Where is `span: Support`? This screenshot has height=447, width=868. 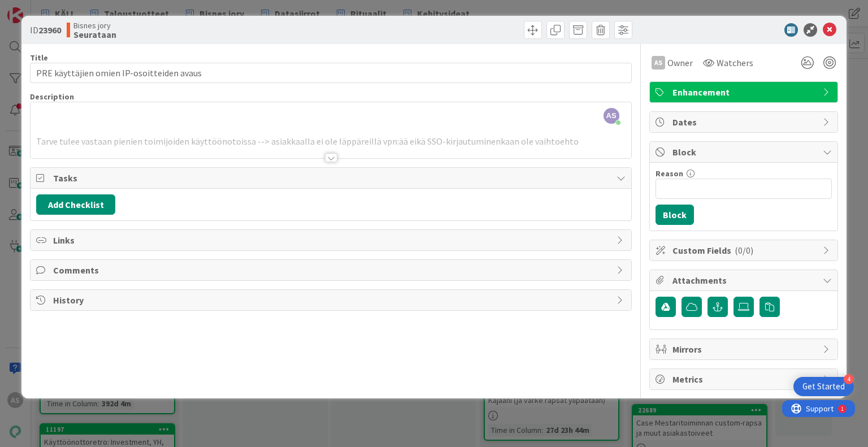
span: Support is located at coordinates (37, 8).